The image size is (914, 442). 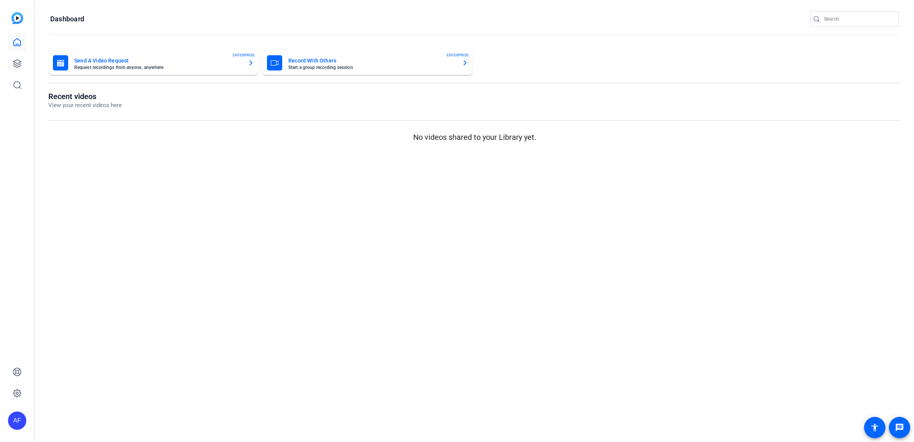 What do you see at coordinates (875, 427) in the screenshot?
I see `mat-icon: accessibility` at bounding box center [875, 427].